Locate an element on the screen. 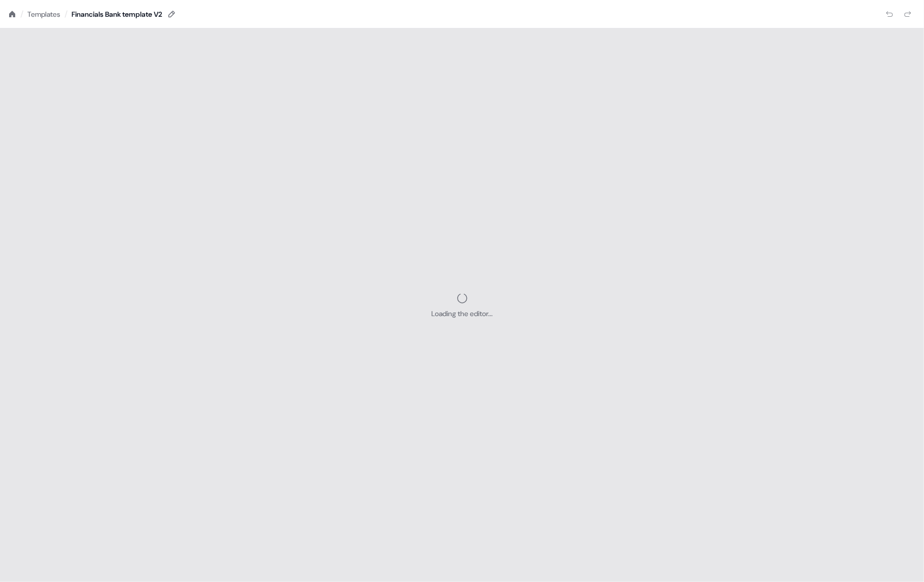  div: Loading the editor... is located at coordinates (462, 313).